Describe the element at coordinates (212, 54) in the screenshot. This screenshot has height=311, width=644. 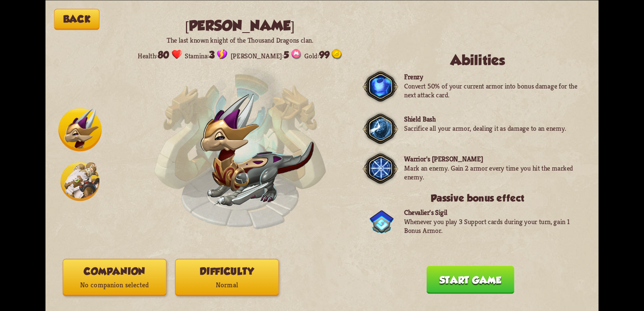
I see `span: 3` at that location.